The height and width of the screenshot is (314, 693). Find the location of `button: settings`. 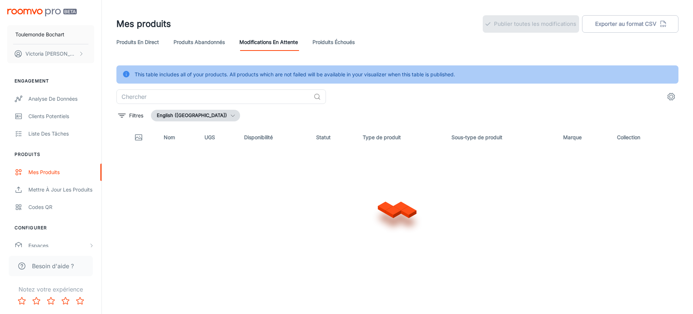

button: settings is located at coordinates (671, 97).